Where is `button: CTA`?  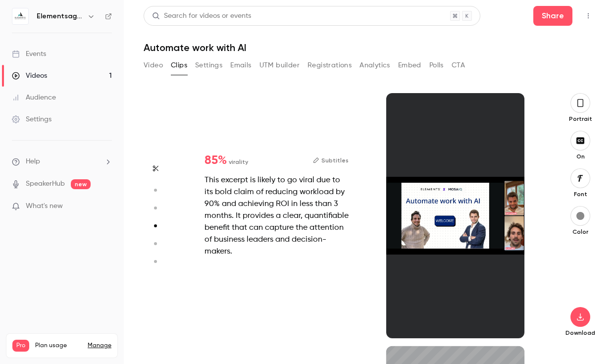
button: CTA is located at coordinates (458, 65).